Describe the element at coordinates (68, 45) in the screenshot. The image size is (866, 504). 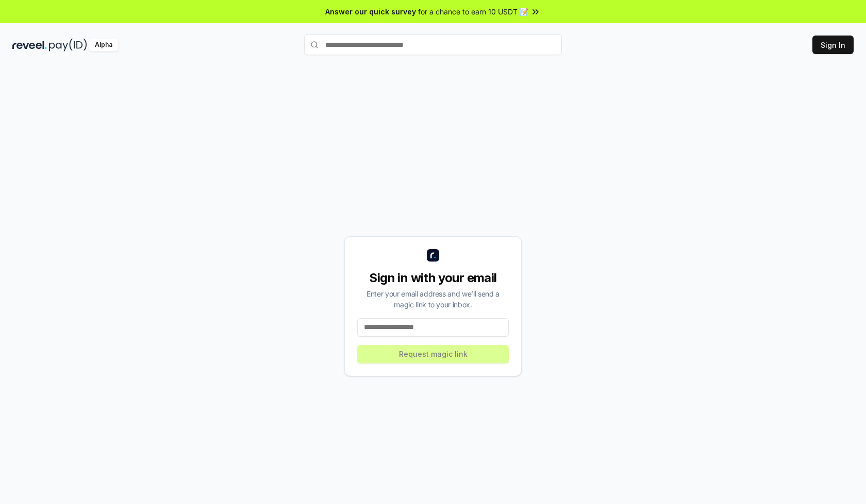
I see `img: pay_id` at that location.